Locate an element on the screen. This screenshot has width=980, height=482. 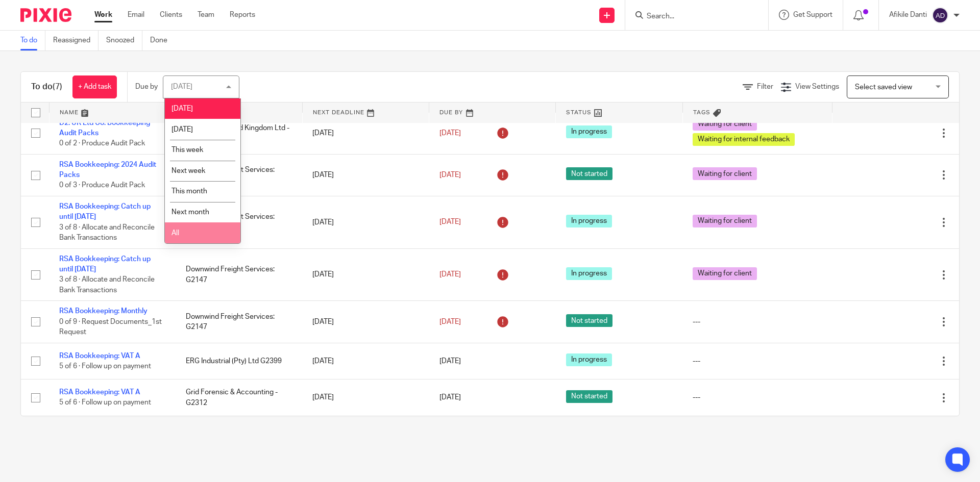
a: Done is located at coordinates (163, 40).